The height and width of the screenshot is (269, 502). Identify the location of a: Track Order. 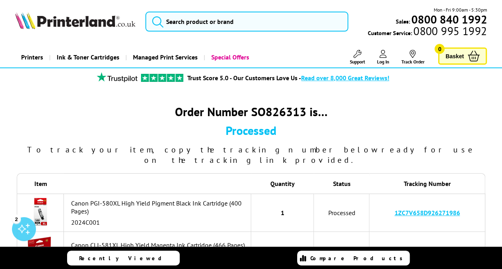
(413, 57).